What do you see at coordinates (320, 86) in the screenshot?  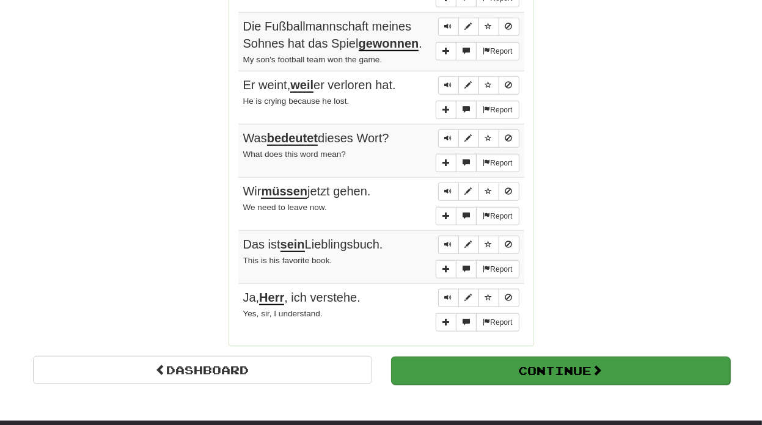 I see `span: Er weint, er verloren hat.` at bounding box center [320, 86].